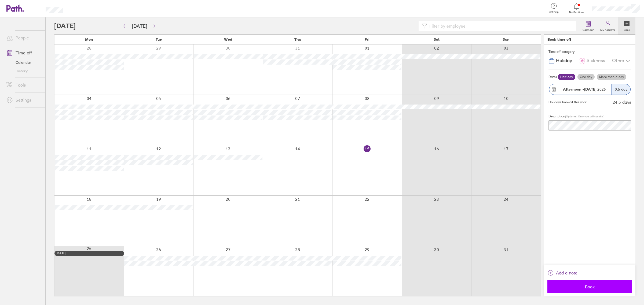 This screenshot has height=305, width=644. What do you see at coordinates (588, 29) in the screenshot?
I see `label: Calendar` at bounding box center [588, 29].